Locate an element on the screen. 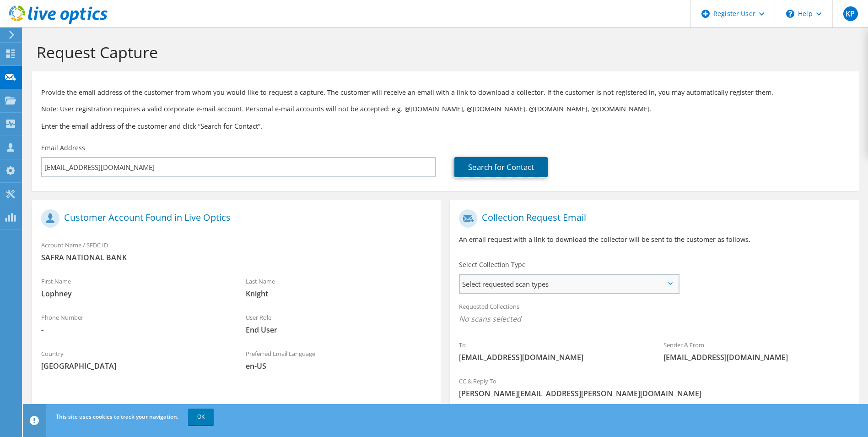  a: OK is located at coordinates (201, 417).